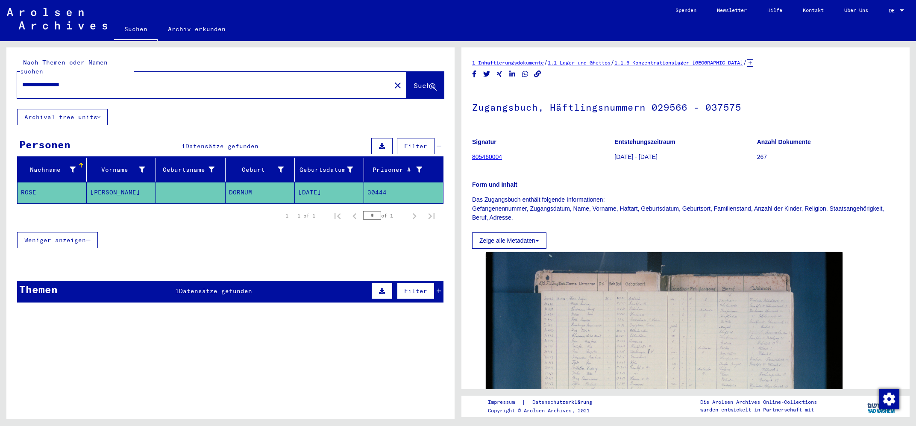 The height and width of the screenshot is (426, 916). What do you see at coordinates (759, 402) in the screenshot?
I see `p: Die Arolsen Archives Online-Collections` at bounding box center [759, 402].